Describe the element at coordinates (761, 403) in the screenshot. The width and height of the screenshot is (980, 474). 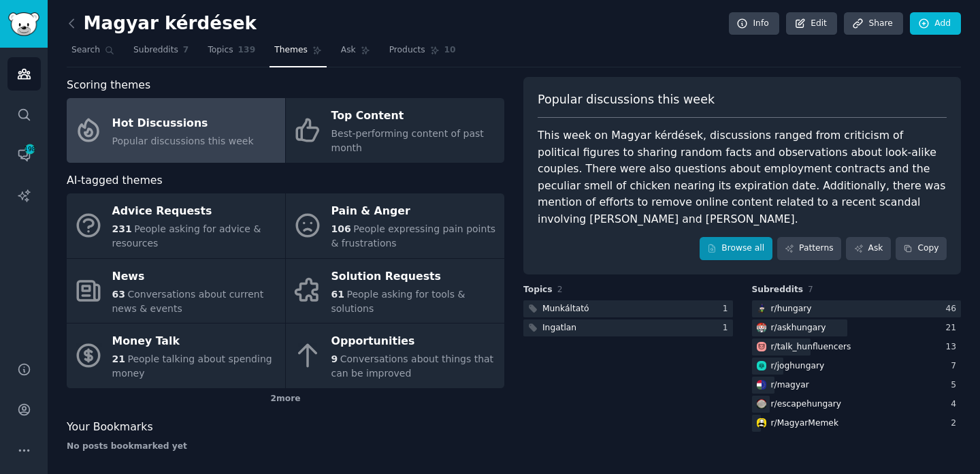
I see `img: escapehungary` at that location.